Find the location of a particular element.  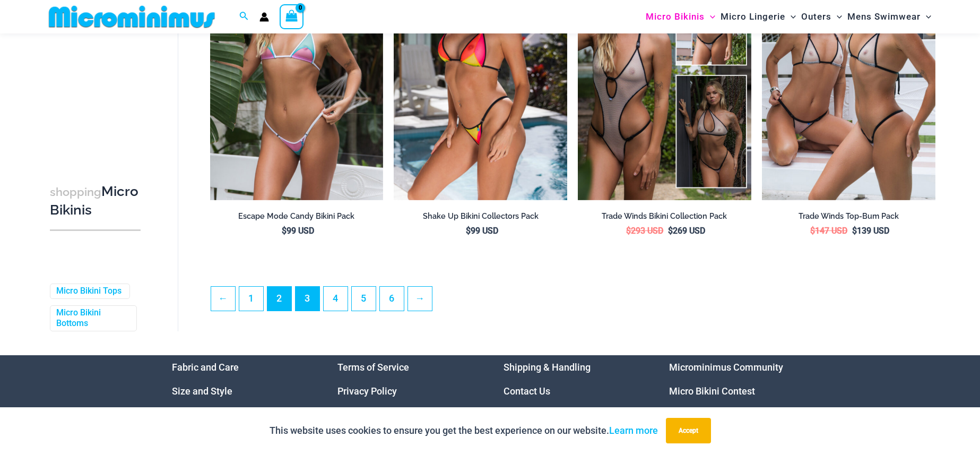

a: Shake Up Bikini Collectors Pack is located at coordinates (481, 218).